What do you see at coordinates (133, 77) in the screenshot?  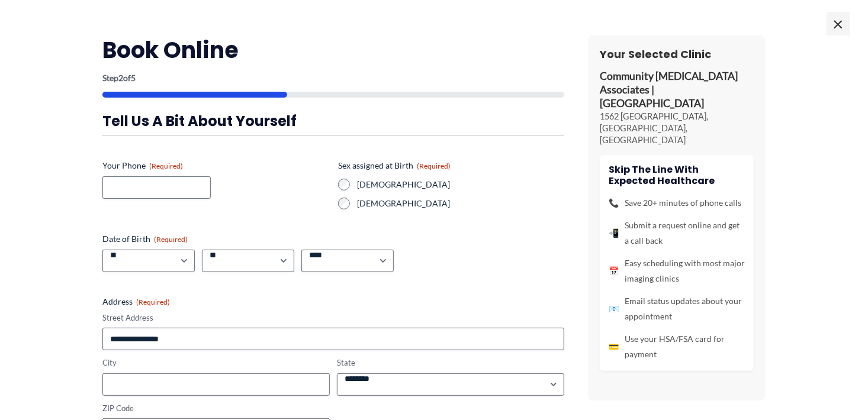 I see `span: 5` at bounding box center [133, 77].